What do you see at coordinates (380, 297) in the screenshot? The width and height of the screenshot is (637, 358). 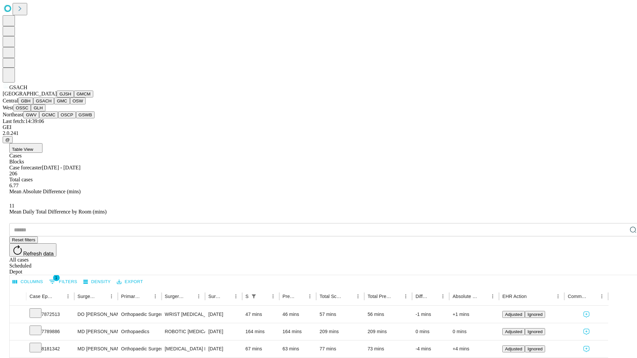 I see `div: Total Predicted Duration` at bounding box center [380, 297].